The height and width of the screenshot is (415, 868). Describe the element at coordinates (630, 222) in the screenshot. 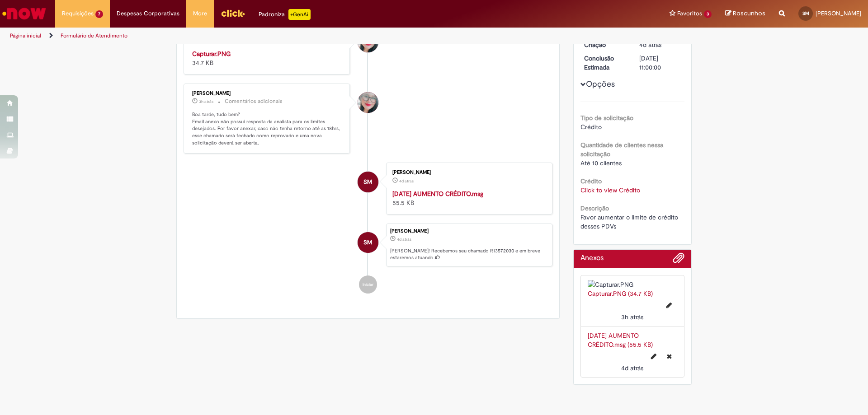

I see `span: Favor aumentar o limite de crédito desses PDVs` at that location.